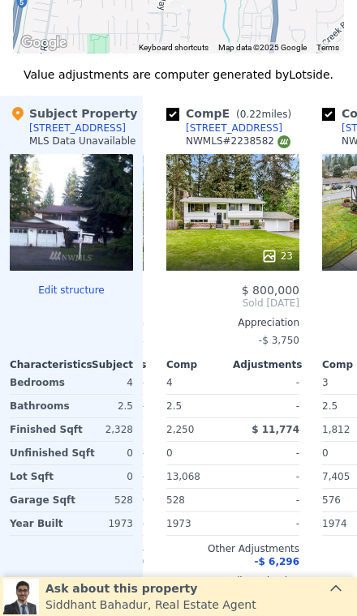  What do you see at coordinates (331, 500) in the screenshot?
I see `span: 576` at bounding box center [331, 500].